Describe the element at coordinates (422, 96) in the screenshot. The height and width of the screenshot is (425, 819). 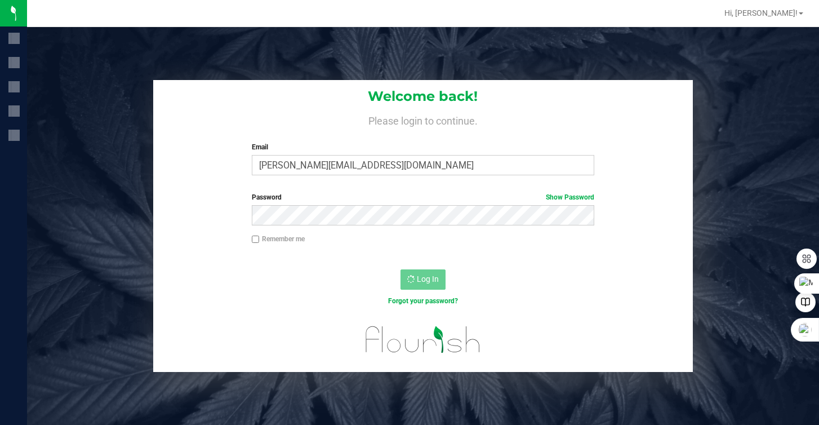
I see `h1: Welcome back!` at that location.